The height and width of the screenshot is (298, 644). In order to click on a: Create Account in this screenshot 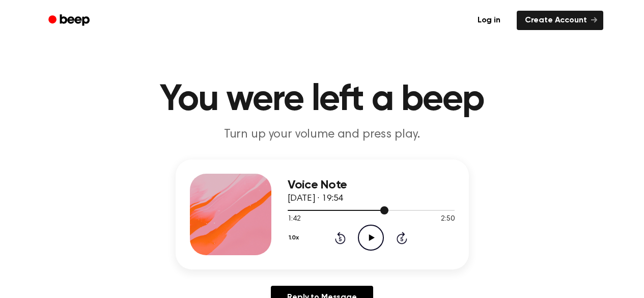, I will do `click(560, 20)`.